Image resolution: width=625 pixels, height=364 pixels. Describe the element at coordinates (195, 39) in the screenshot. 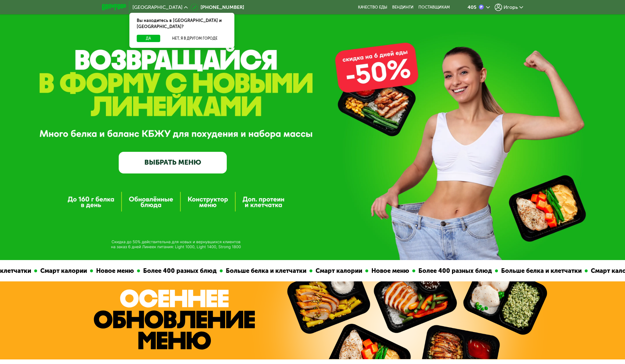

I see `button: Нет, я в другом городе` at that location.